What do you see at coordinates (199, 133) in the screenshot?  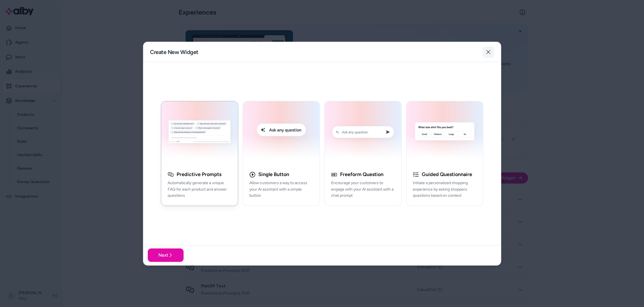 I see `img: Generative Q&A Example` at bounding box center [199, 133].